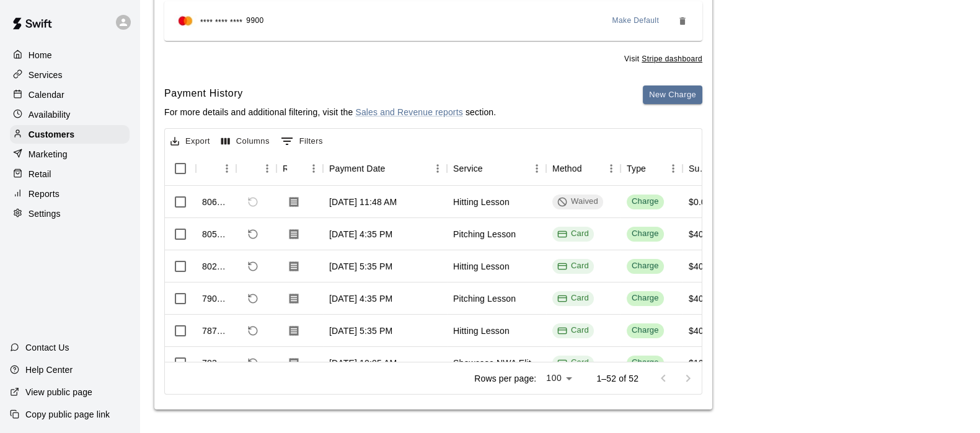 The height and width of the screenshot is (433, 980). I want to click on div: Aug 29, 2025, 10:05 AM, so click(363, 363).